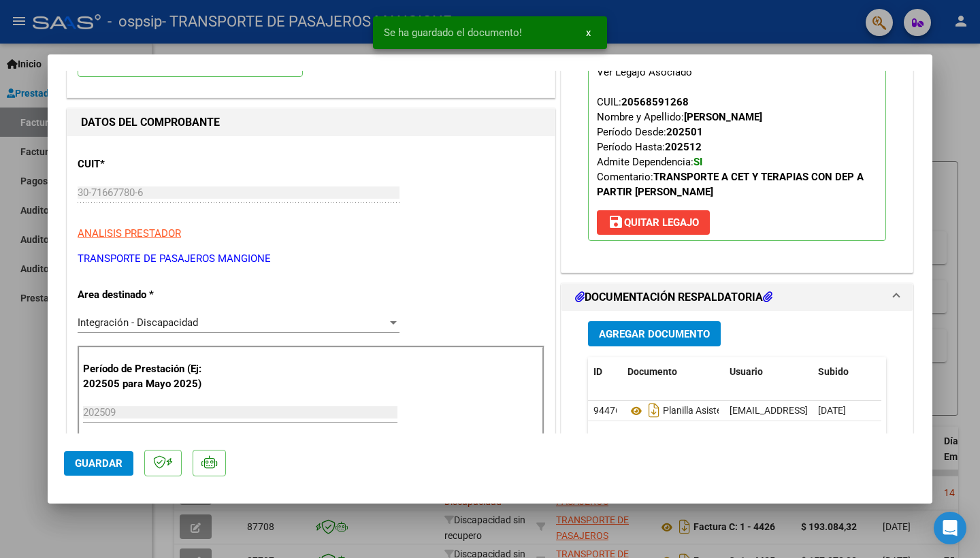 Image resolution: width=980 pixels, height=558 pixels. What do you see at coordinates (737, 143) in the screenshot?
I see `p: Legajo preaprobado para Período de Prestación:` at bounding box center [737, 143].